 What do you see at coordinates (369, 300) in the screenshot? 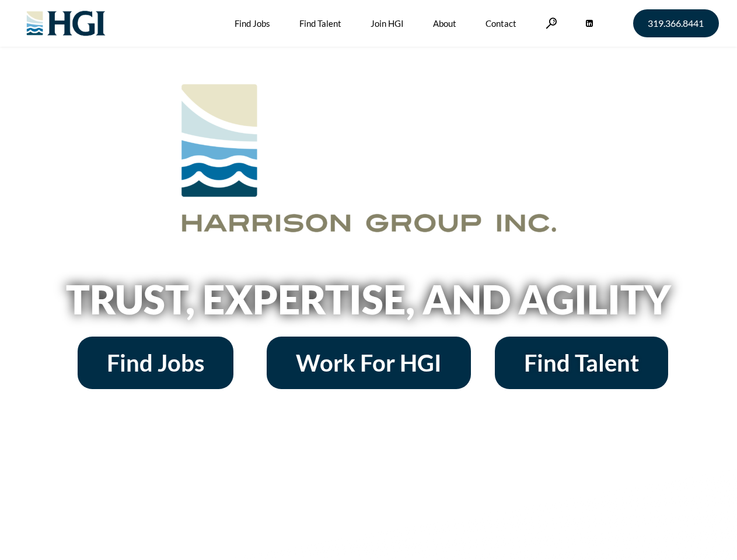
I see `h2: Trust, Expertise, and Agility` at bounding box center [369, 300].